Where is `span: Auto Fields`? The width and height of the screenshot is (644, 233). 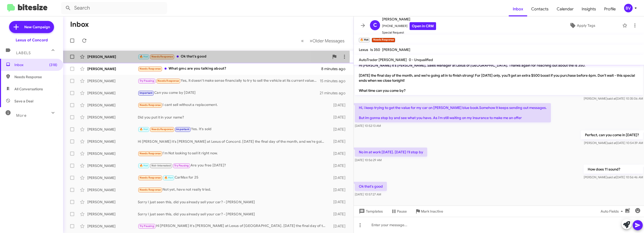 span: Auto Fields is located at coordinates (613, 211).